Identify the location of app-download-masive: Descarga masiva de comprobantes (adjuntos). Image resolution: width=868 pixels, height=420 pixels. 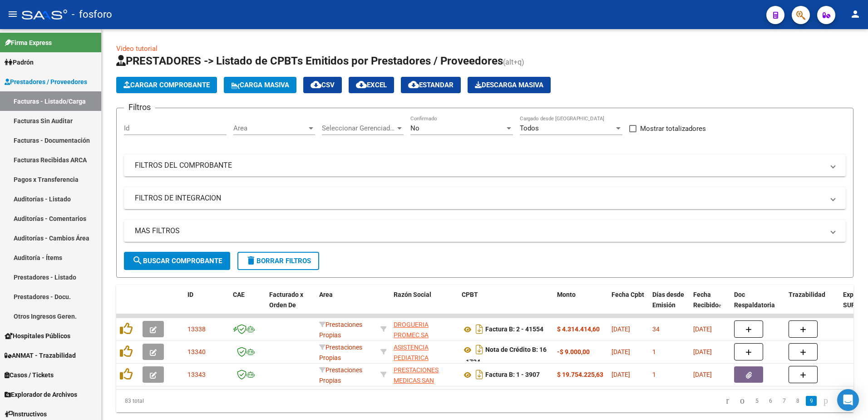
(509, 85).